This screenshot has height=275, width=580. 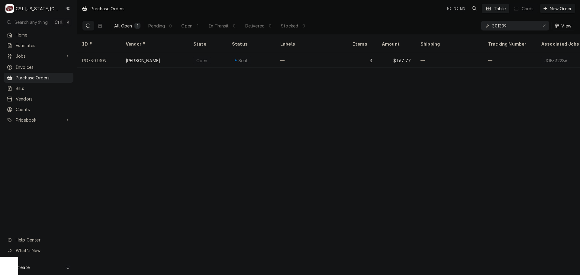 What do you see at coordinates (290, 26) in the screenshot?
I see `div: Stocked` at bounding box center [290, 26].